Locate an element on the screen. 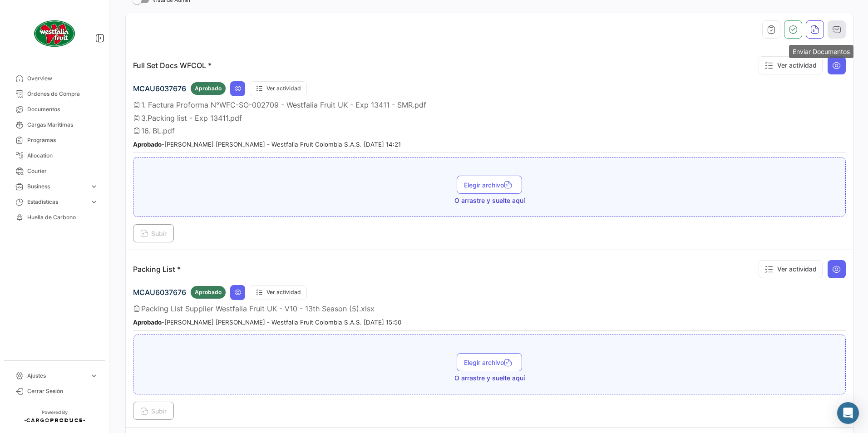 The image size is (868, 433). a: Huella de Carbono is located at coordinates (55, 218).